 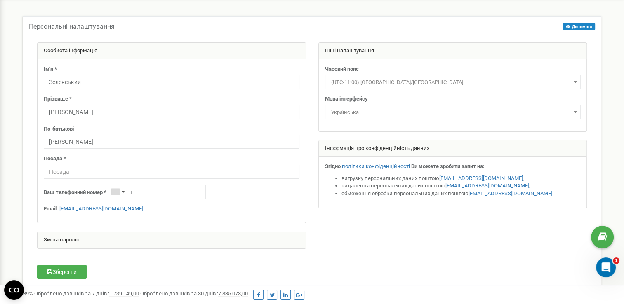 What do you see at coordinates (62, 272) in the screenshot?
I see `button: Зберегти` at bounding box center [62, 272].